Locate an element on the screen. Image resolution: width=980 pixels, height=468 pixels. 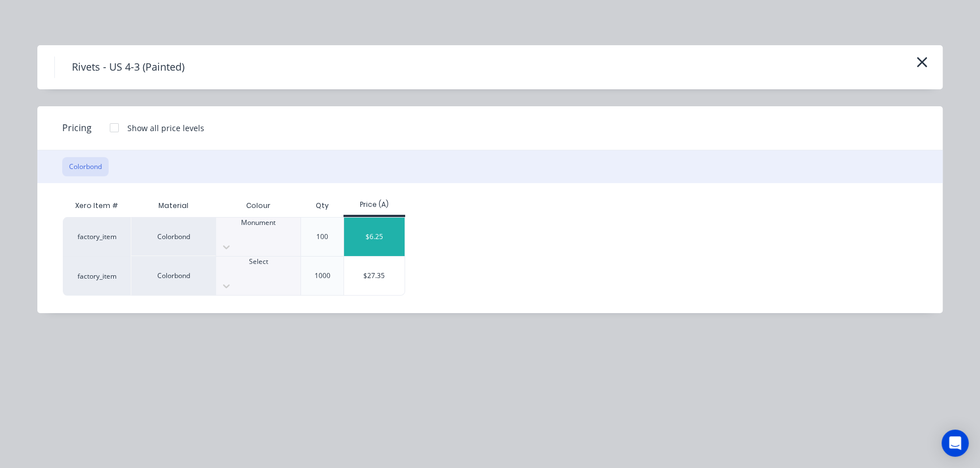
div: Material is located at coordinates (173, 206).